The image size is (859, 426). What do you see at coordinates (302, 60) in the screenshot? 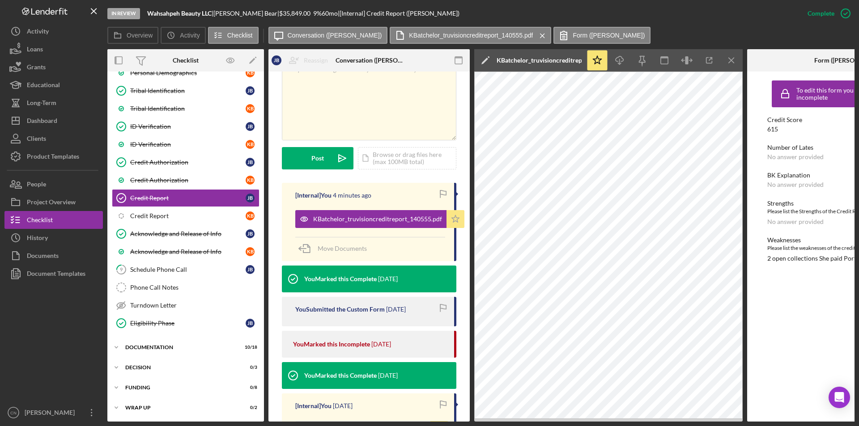
I see `button: JBReassign` at bounding box center [302, 60].